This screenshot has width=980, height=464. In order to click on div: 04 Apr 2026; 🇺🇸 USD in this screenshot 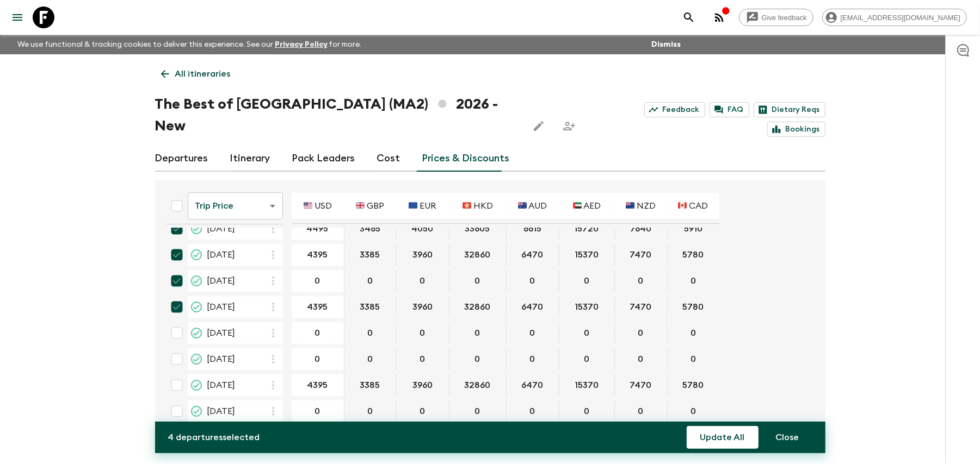, I will do `click(318, 229)`.